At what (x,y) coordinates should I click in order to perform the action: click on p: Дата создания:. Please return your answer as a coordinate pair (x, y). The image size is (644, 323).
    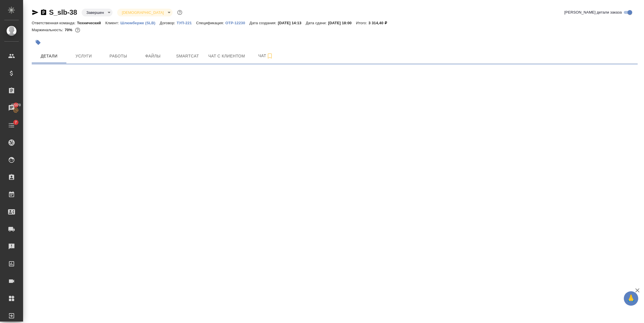
    Looking at the image, I should click on (264, 23).